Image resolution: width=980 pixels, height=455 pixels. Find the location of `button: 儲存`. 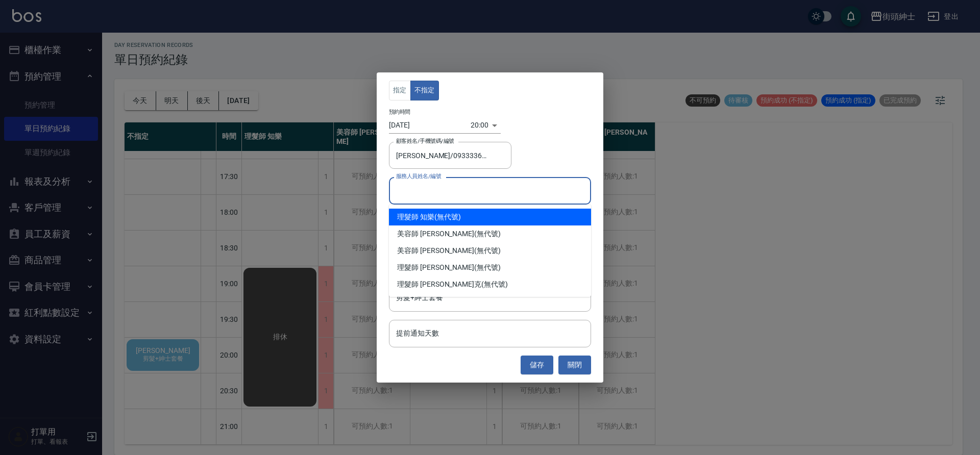

button: 儲存 is located at coordinates (537, 364).